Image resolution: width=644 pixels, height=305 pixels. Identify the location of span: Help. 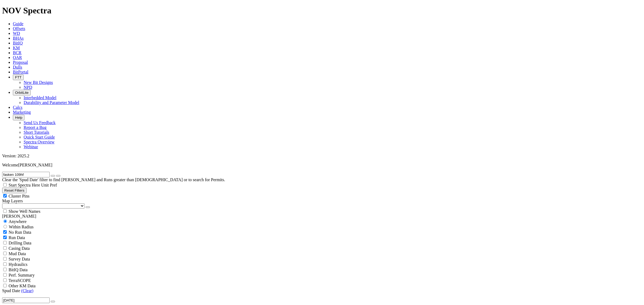
(18, 118).